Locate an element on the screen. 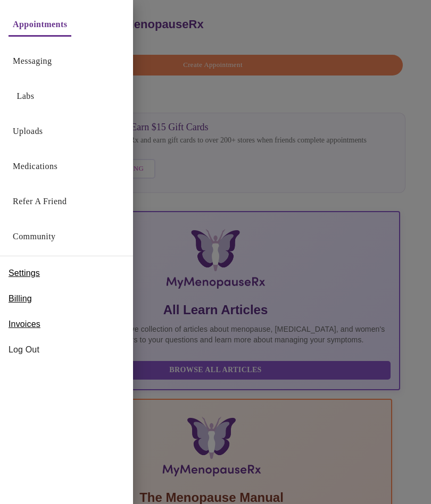  span: Log Out is located at coordinates (66, 350).